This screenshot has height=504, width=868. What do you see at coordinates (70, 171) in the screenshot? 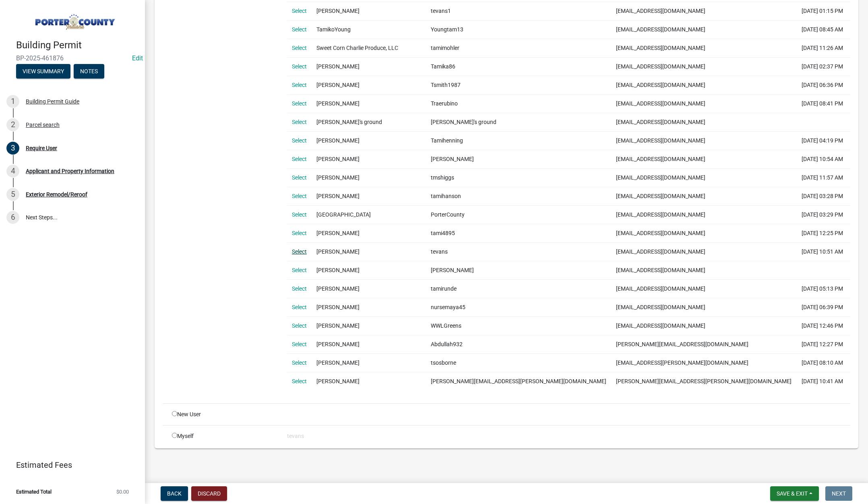
I see `div: Applicant and Property Information` at bounding box center [70, 171].